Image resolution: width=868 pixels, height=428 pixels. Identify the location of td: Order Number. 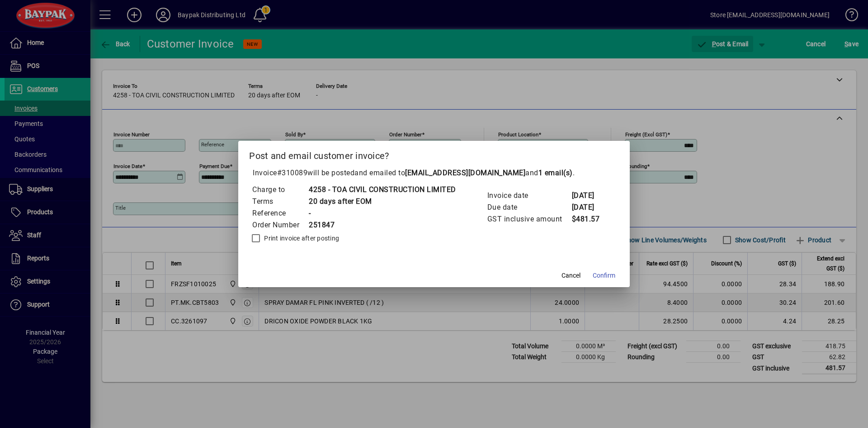
(280, 224).